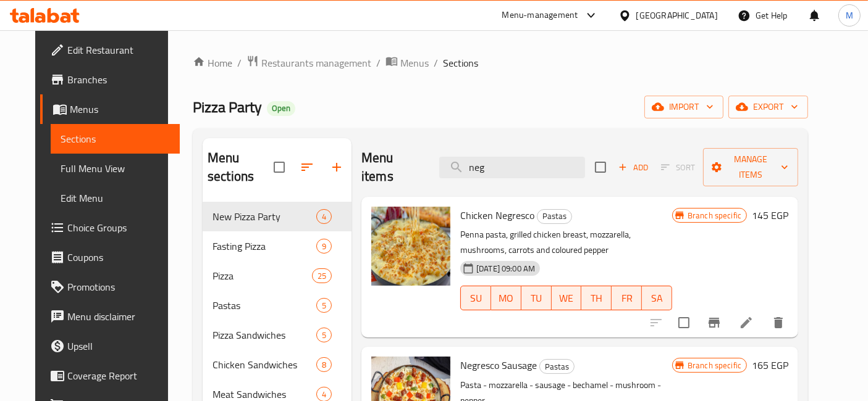 Image resolution: width=868 pixels, height=401 pixels. What do you see at coordinates (265, 217) in the screenshot?
I see `span: New Pizza Party` at bounding box center [265, 217].